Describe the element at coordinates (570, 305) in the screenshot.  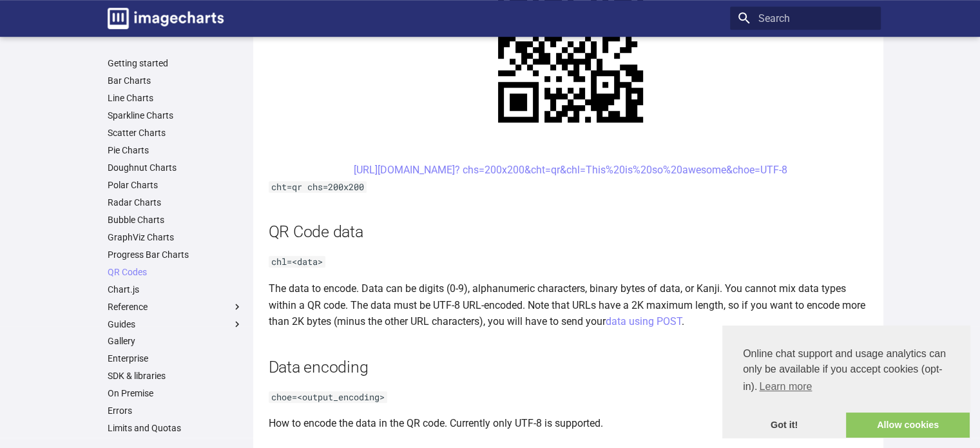
I see `p: The data to encode. Data can be digits (0-9), alphanumeric characters, binary bytes of data, or K...` at that location.